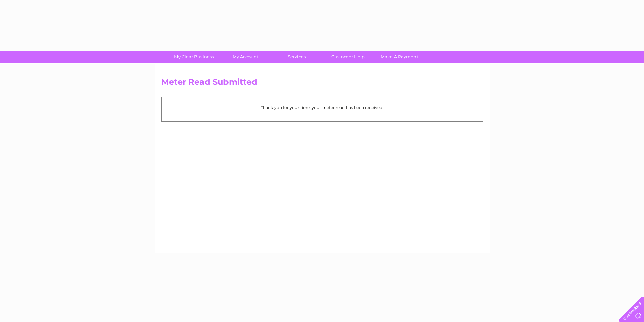  Describe the element at coordinates (348, 57) in the screenshot. I see `a: Customer Help` at that location.